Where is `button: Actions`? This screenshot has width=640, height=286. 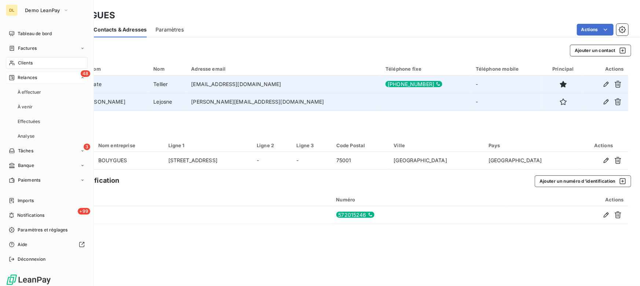
button: Actions is located at coordinates (595, 30).